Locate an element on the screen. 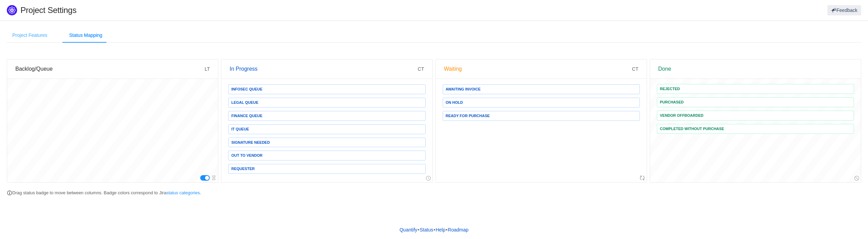  span: IT Queue is located at coordinates (240, 129).